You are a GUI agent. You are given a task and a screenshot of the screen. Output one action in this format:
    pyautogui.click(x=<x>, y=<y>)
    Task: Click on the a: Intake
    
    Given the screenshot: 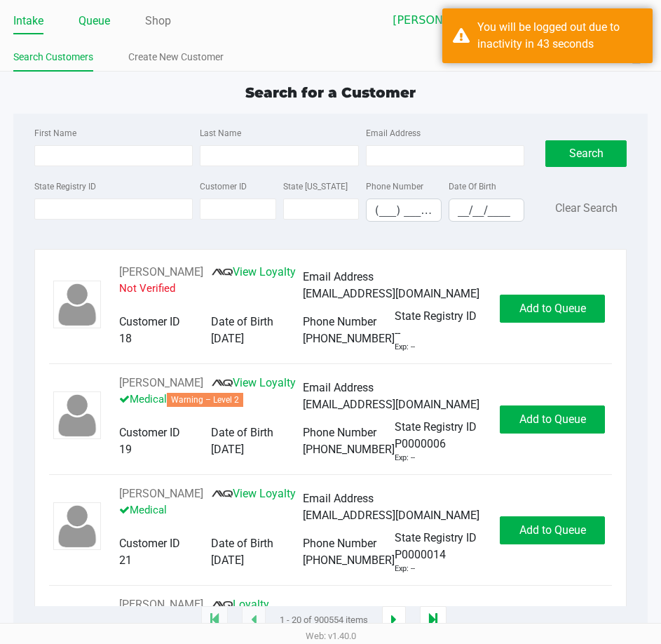 What is the action you would take?
    pyautogui.click(x=28, y=21)
    